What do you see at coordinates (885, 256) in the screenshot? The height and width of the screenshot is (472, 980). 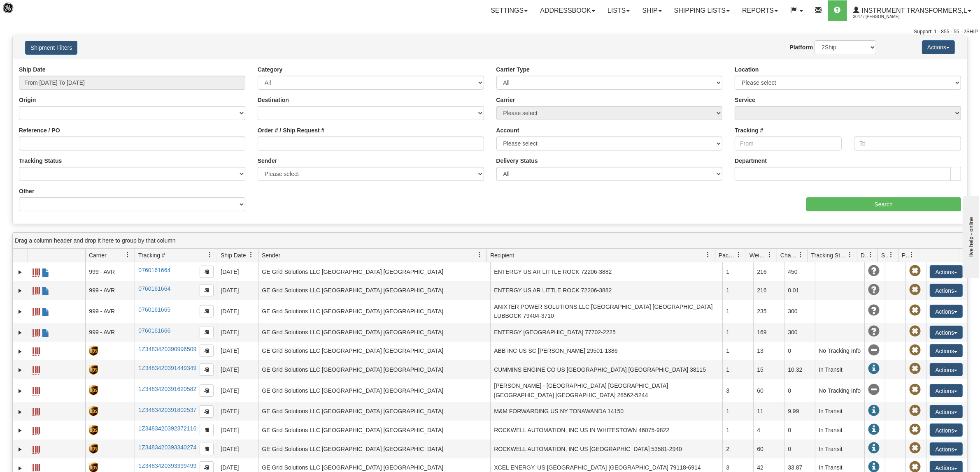 I see `span: Shipment Issues` at bounding box center [885, 256].